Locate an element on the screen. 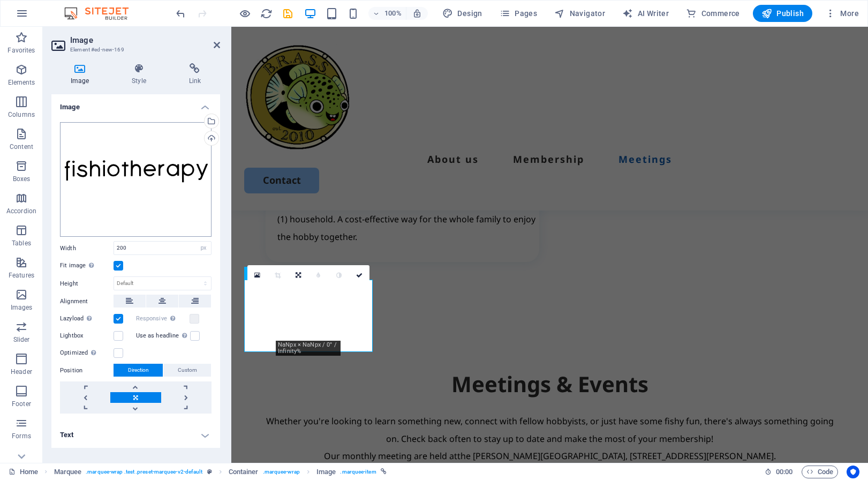 Image resolution: width=868 pixels, height=480 pixels. p: Accordion is located at coordinates (21, 211).